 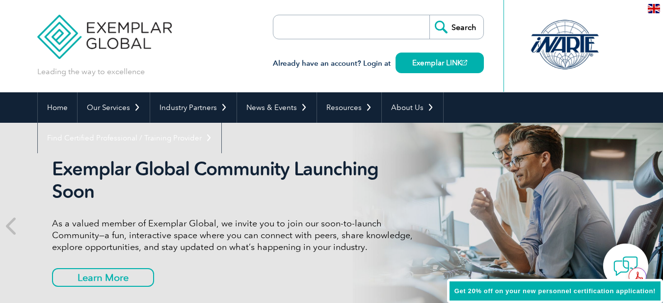 What do you see at coordinates (412, 107) in the screenshot?
I see `a: About Us` at bounding box center [412, 107].